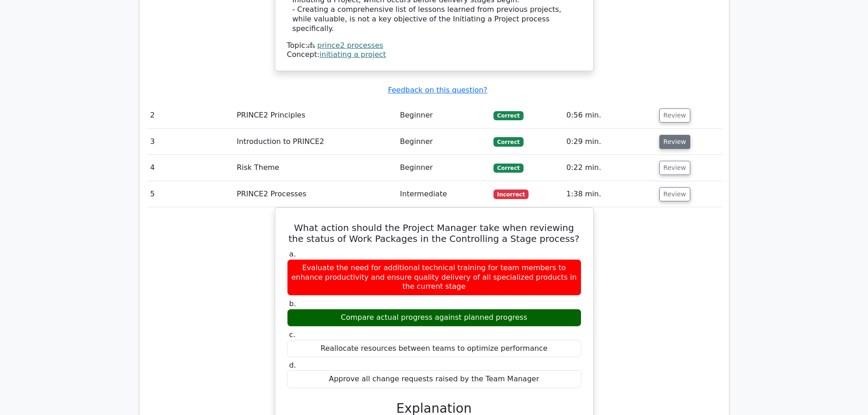 The height and width of the screenshot is (415, 868). I want to click on td: 0:22 min., so click(609, 168).